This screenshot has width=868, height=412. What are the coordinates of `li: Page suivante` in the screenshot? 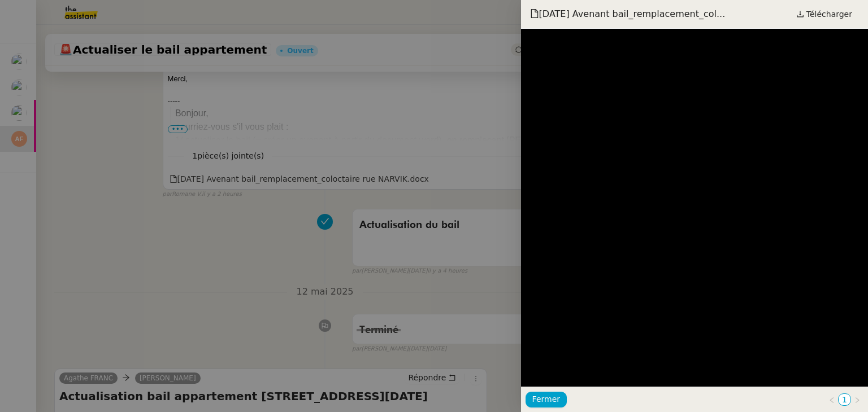 It's located at (858, 400).